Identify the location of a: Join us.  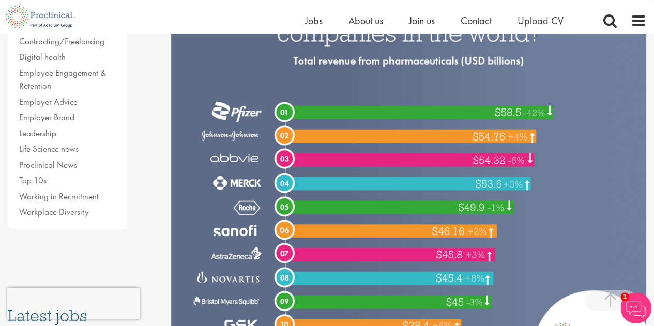
(422, 21).